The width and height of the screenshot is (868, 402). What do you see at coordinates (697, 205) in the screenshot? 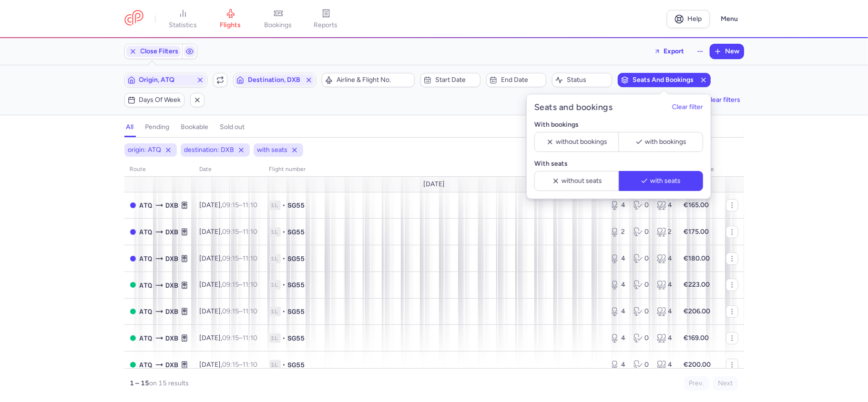
I see `strong: €165.00` at bounding box center [697, 205].